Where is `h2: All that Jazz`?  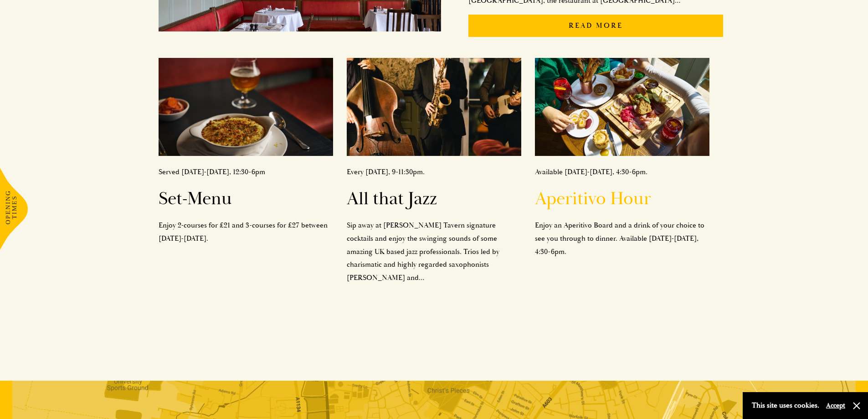 h2: All that Jazz is located at coordinates (434, 199).